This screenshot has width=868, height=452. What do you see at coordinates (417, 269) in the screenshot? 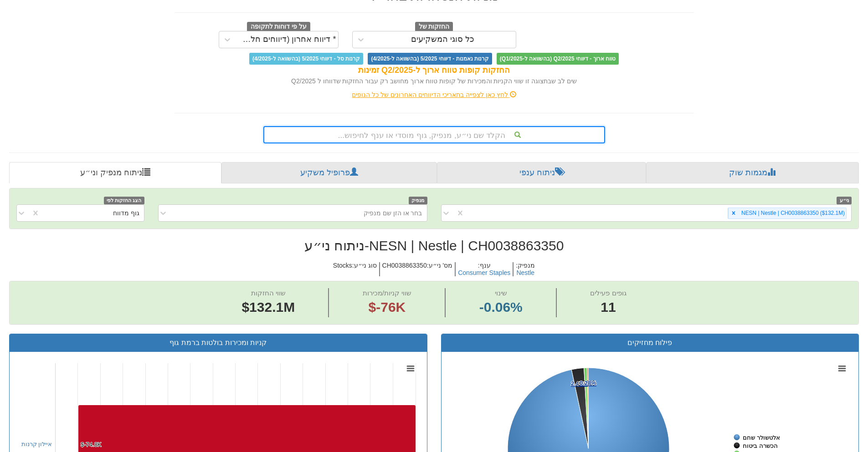
I see `h5: מס' ני״ע : CH0038863350` at bounding box center [417, 269].